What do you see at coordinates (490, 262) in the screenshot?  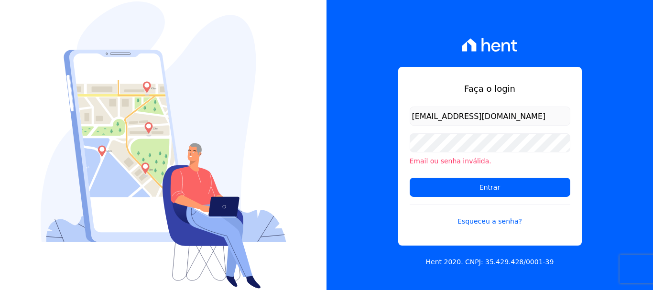 I see `p: Hent 2020. CNPJ: 35.429.428/0001-39` at bounding box center [490, 262].